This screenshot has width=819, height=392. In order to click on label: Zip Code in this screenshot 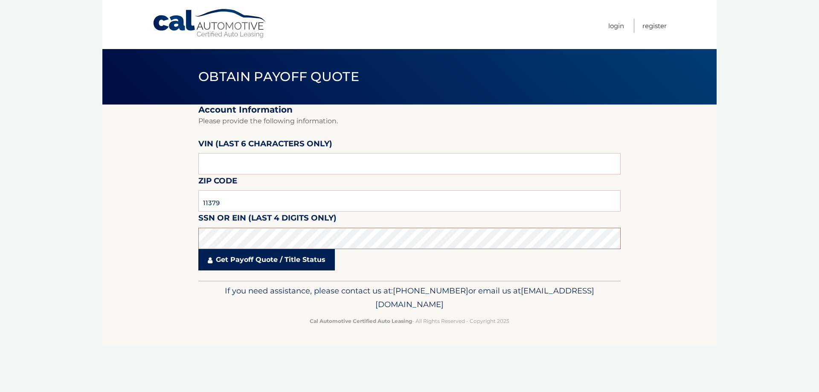, I will do `click(217, 182)`.